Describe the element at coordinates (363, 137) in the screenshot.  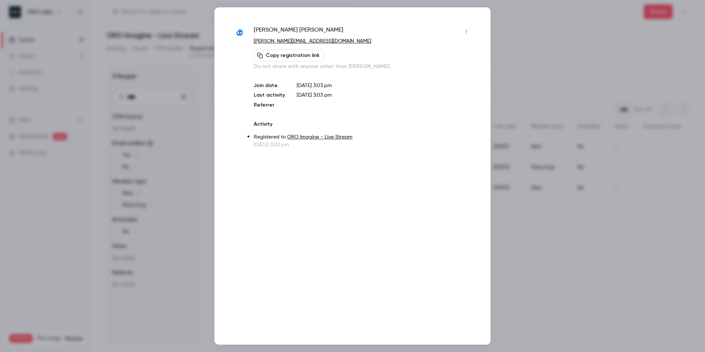
I see `p: Registered to` at that location.